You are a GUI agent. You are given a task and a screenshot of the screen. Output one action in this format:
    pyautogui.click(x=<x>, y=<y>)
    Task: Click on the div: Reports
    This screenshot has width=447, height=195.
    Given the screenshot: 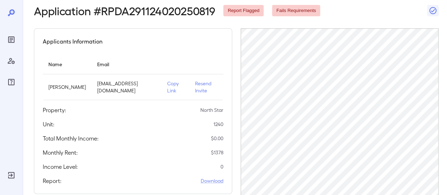 What is the action you would take?
    pyautogui.click(x=11, y=40)
    